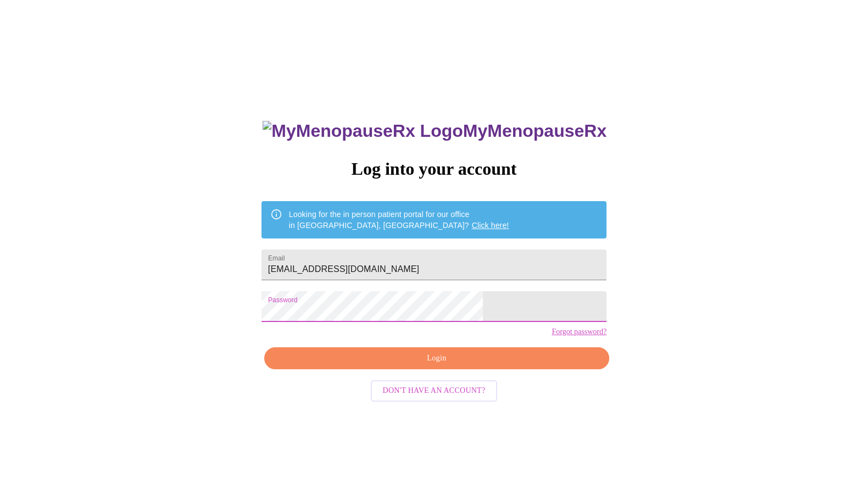 The height and width of the screenshot is (494, 868). What do you see at coordinates (363, 131) in the screenshot?
I see `img: MyMenopauseRx Logo` at bounding box center [363, 131].